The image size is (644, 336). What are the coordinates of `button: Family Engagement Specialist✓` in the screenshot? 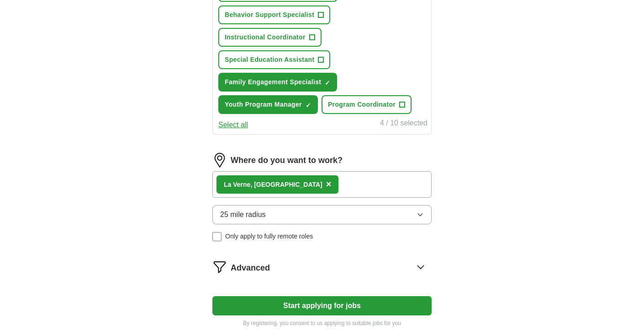 It's located at (278, 82).